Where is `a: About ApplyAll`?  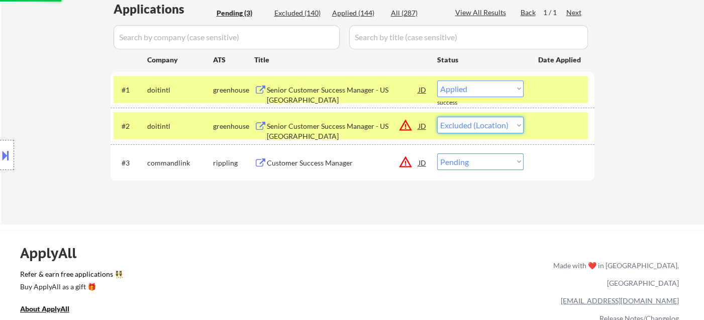 a: About ApplyAll is located at coordinates (52, 309).